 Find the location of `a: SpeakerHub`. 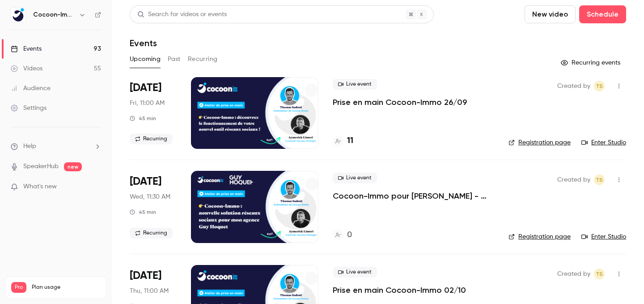

a: SpeakerHub is located at coordinates (41, 166).